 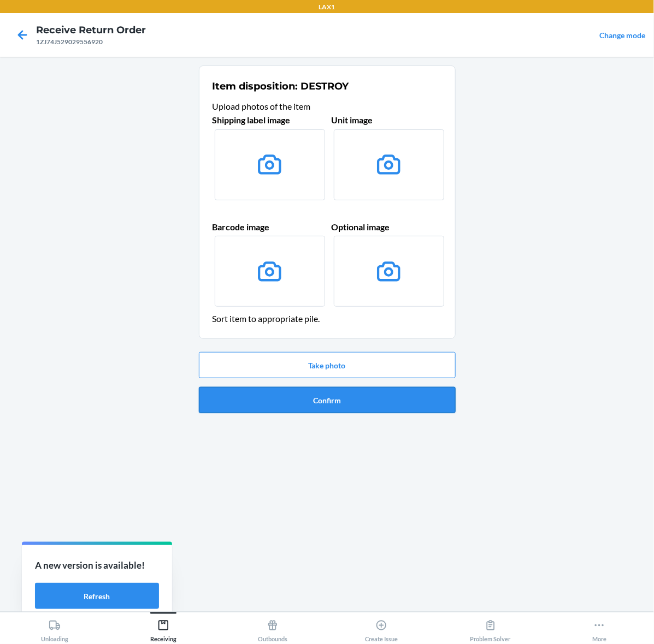 I want to click on span: Optional image, so click(x=361, y=226).